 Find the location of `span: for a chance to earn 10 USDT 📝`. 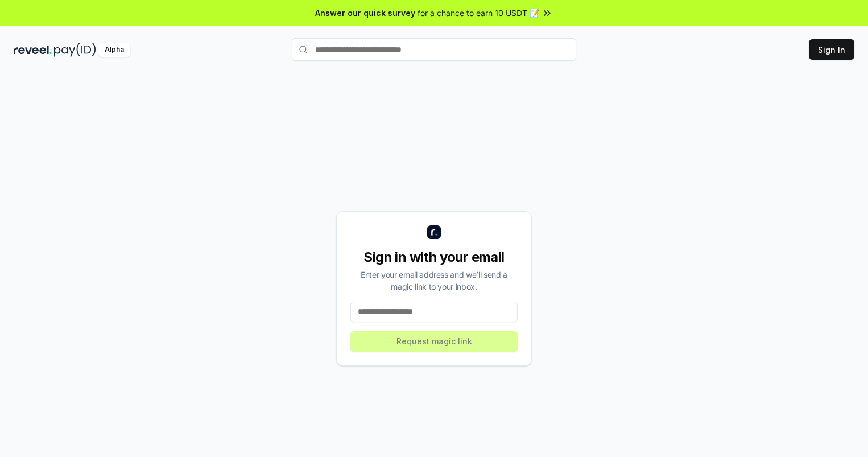

span: for a chance to earn 10 USDT 📝 is located at coordinates (478, 12).